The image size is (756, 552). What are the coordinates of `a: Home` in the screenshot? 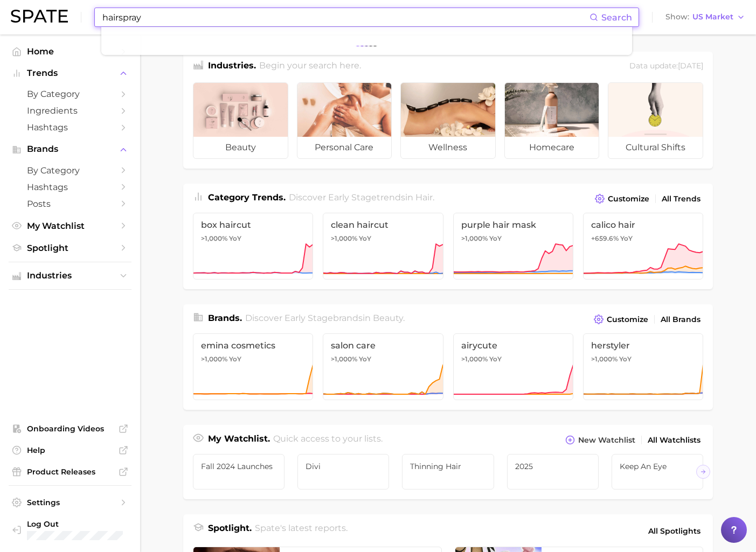 It's located at (70, 51).